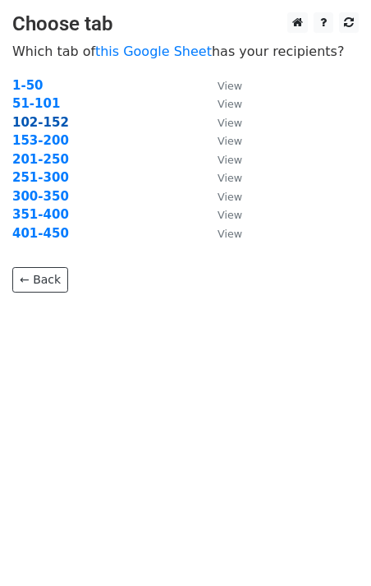 This screenshot has width=371, height=586. Describe the element at coordinates (40, 159) in the screenshot. I see `strong: 201-250` at that location.